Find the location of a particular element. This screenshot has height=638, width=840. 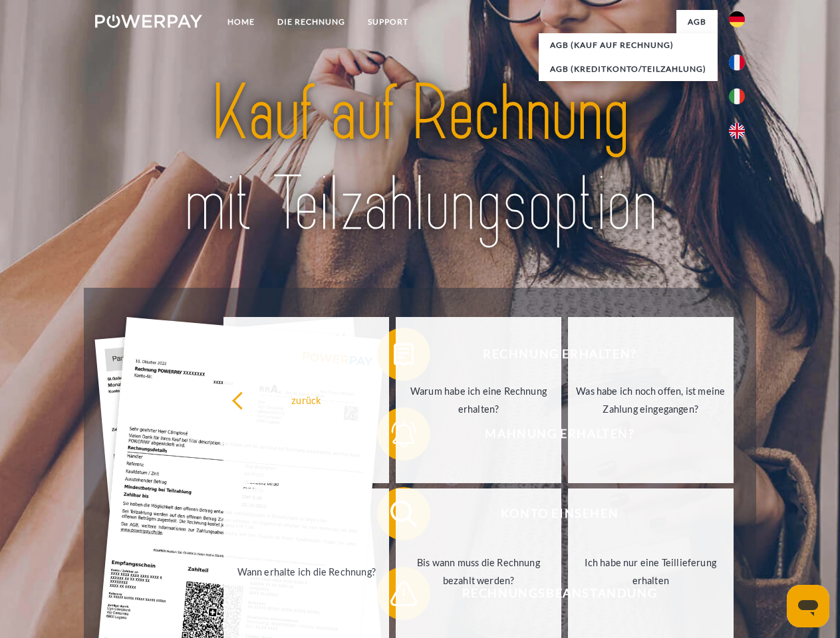

div: zurück is located at coordinates (306, 400).